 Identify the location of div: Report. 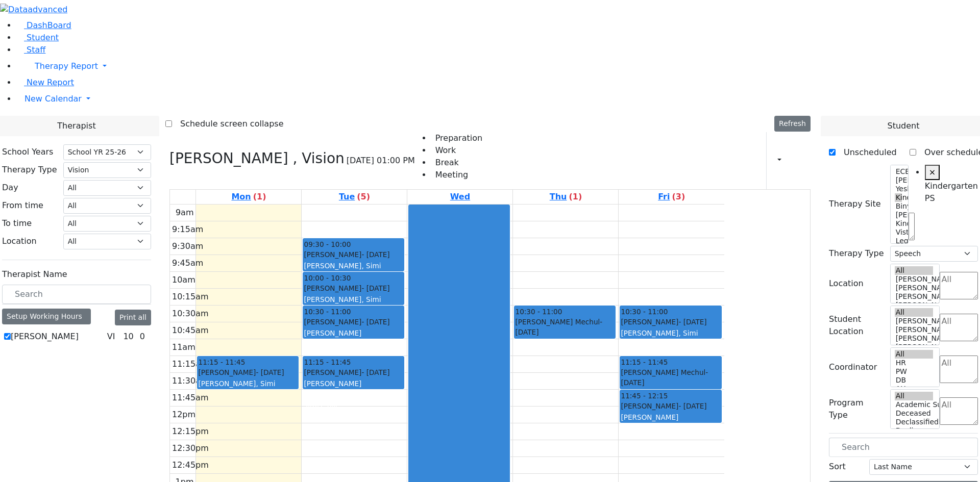
(789, 161).